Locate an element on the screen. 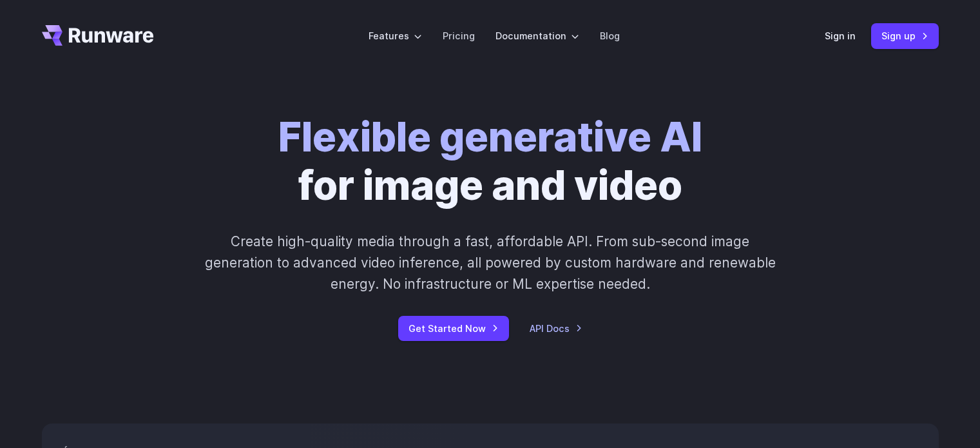  label: Documentation is located at coordinates (537, 35).